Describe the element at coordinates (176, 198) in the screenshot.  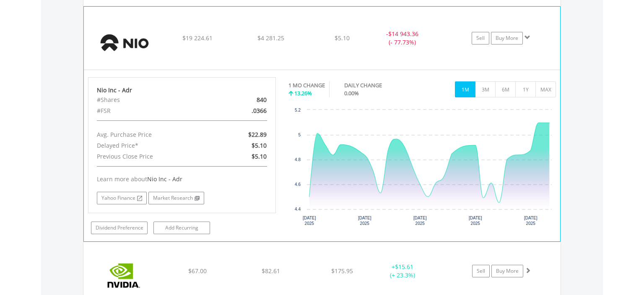
I see `a: Market Research` at that location.